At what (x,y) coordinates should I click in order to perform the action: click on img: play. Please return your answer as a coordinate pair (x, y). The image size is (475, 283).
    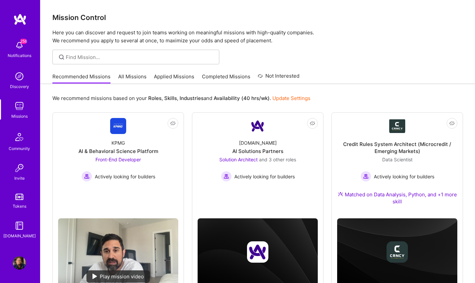
    Looking at the image, I should click on (95, 277).